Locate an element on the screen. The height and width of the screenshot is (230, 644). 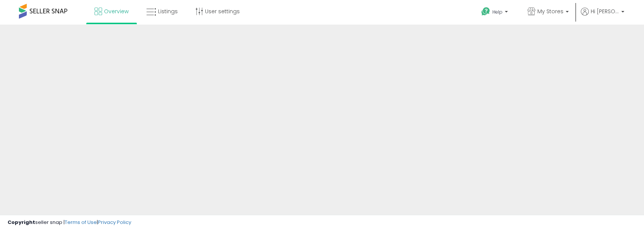
span: Listings is located at coordinates (168, 12).